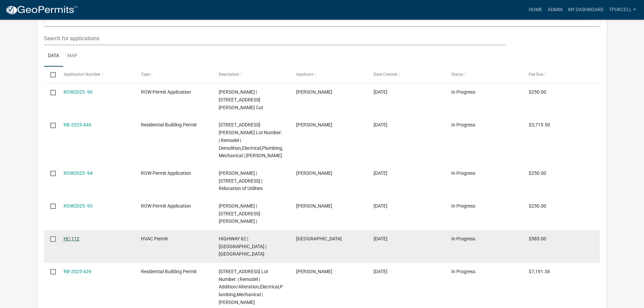 This screenshot has width=644, height=308. Describe the element at coordinates (406, 75) in the screenshot. I see `datatable-header-cell: Date Created` at that location.